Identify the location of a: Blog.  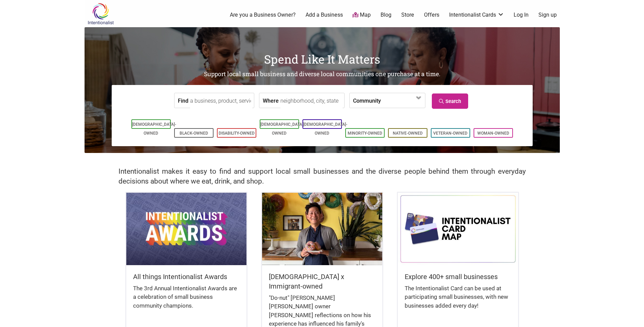
(386, 15).